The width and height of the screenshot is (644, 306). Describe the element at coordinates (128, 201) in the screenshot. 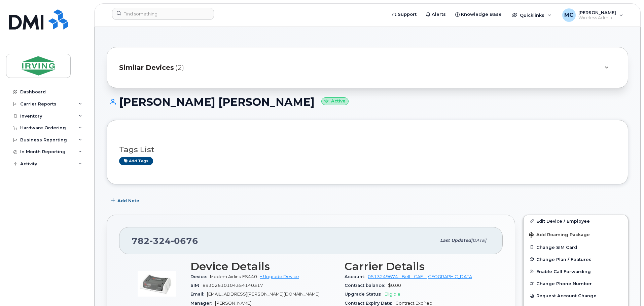

I see `span: Add Note` at that location.